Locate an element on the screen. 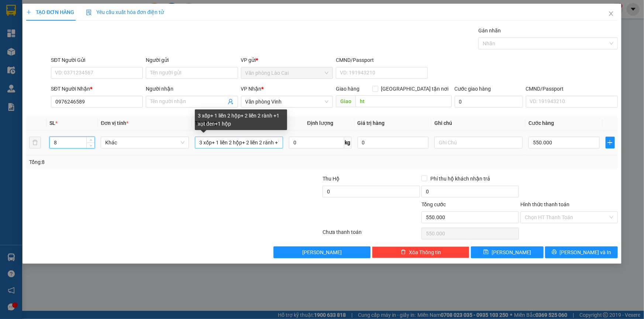  span: TẠO ĐƠN HÀNG is located at coordinates (50, 12).